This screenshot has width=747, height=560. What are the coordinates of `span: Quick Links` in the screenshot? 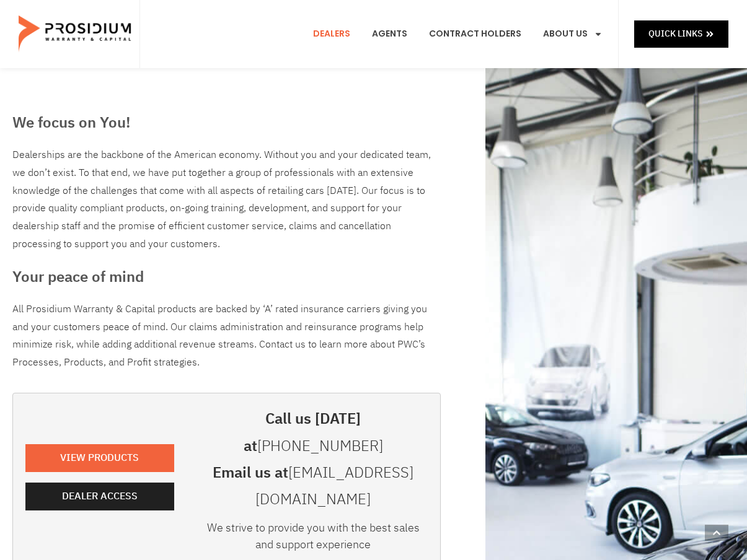 It's located at (675, 33).